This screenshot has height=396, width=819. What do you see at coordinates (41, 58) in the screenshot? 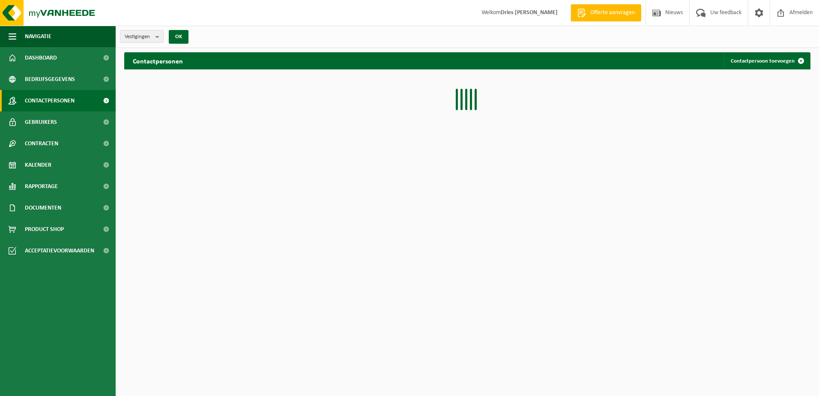
I see `span: Dashboard` at bounding box center [41, 58].